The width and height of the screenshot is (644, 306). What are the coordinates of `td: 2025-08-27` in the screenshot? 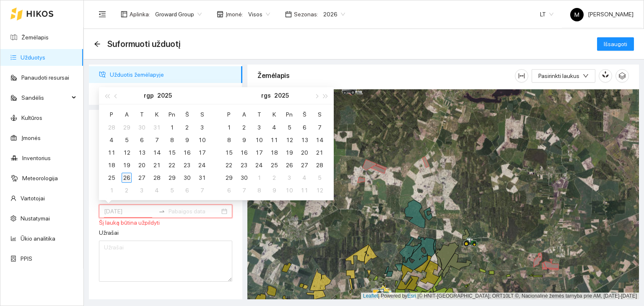 It's located at (142, 178).